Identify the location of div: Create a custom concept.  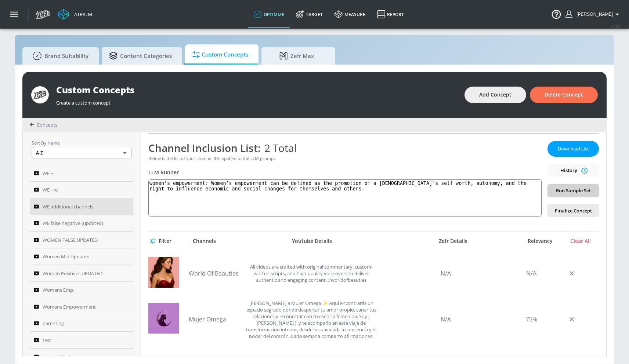
(257, 101).